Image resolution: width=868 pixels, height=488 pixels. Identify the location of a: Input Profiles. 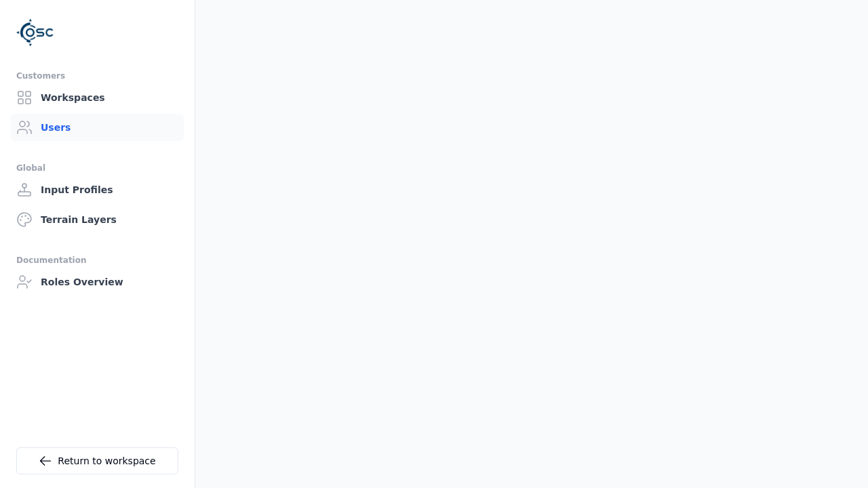
(97, 190).